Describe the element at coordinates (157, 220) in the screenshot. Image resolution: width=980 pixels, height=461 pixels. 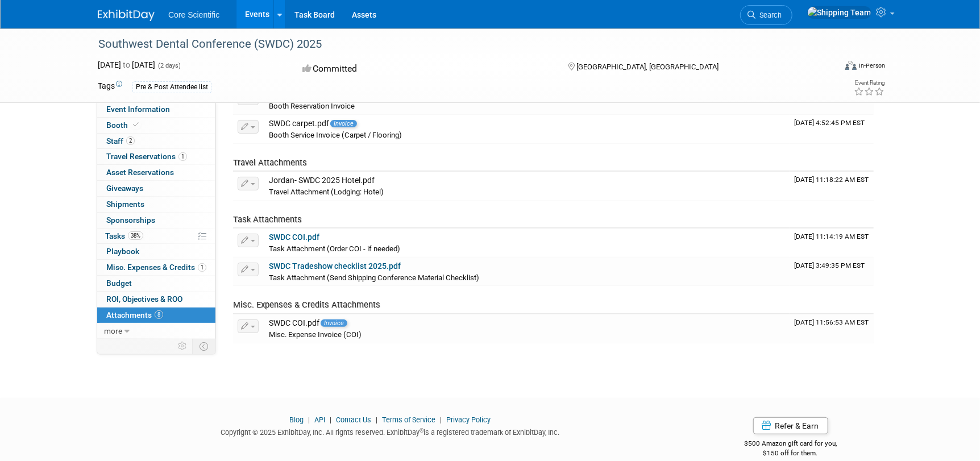
I see `a: Sponsorships` at that location.